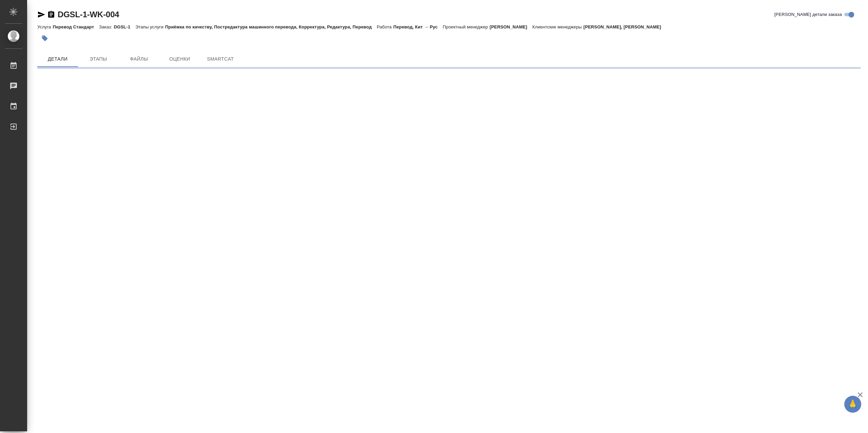 This screenshot has width=868, height=433. Describe the element at coordinates (125, 27) in the screenshot. I see `p: DGSL-1` at that location.